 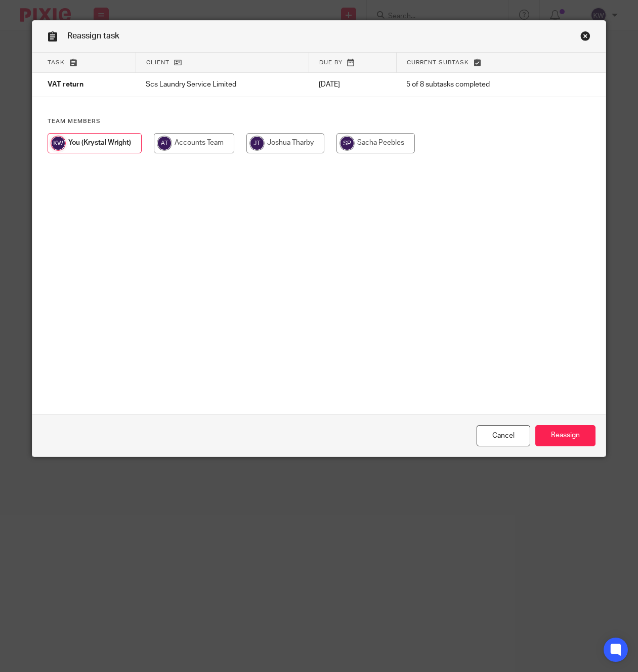 I want to click on span: Task, so click(x=56, y=62).